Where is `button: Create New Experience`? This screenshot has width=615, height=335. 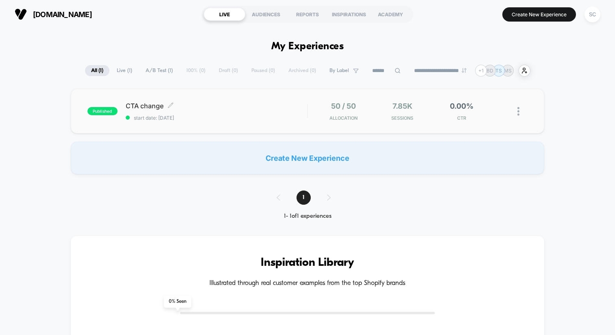 button: Create New Experience is located at coordinates (539, 14).